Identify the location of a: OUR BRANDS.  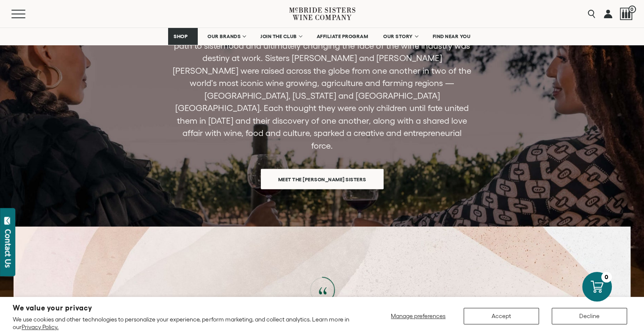
(226, 36).